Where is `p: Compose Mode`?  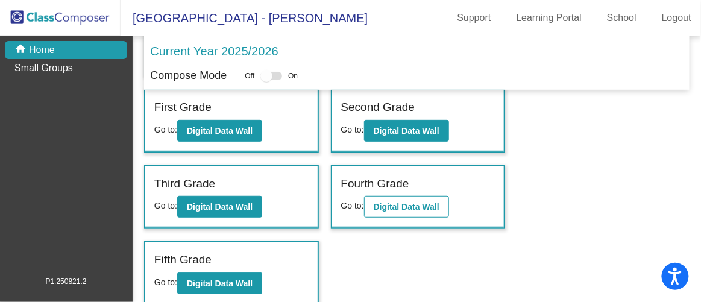
p: Compose Mode is located at coordinates (188, 75).